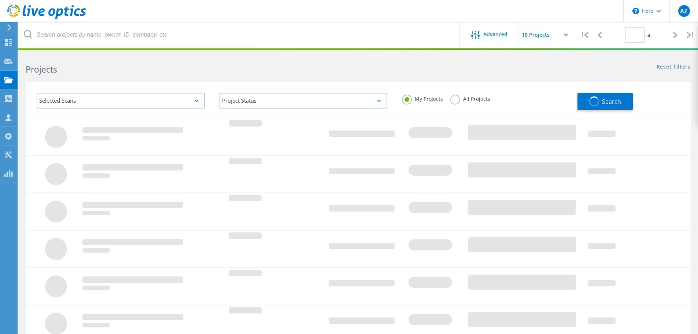 The image size is (698, 334). I want to click on a: Live Optics Dashboard, so click(47, 18).